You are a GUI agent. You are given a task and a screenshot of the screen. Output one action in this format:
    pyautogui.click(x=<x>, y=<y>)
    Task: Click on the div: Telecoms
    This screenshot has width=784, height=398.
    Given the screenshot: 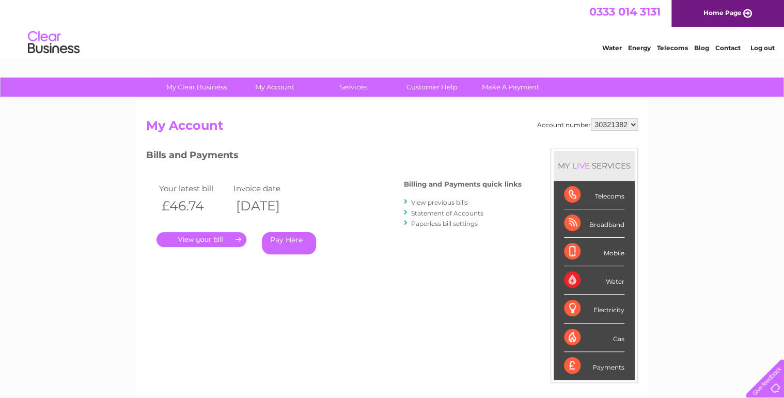 What is the action you would take?
    pyautogui.click(x=594, y=195)
    